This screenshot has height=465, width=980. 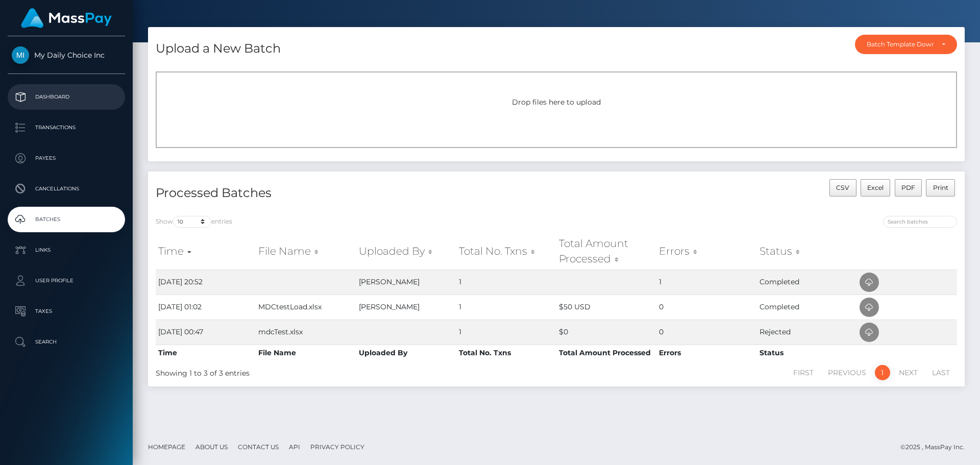 What do you see at coordinates (192, 222) in the screenshot?
I see `select: Showentries` at bounding box center [192, 222].